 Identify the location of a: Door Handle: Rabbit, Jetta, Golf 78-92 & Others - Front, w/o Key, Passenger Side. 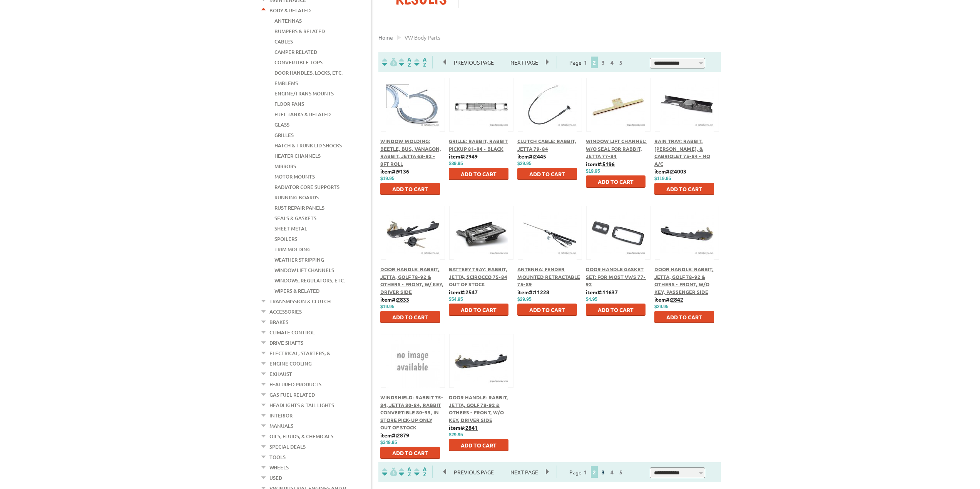
(684, 281).